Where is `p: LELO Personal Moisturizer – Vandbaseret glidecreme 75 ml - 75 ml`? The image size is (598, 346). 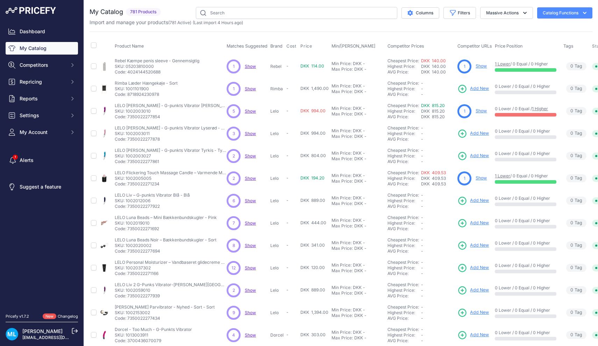
p: LELO Personal Moisturizer – Vandbaseret glidecreme 75 ml - 75 ml is located at coordinates (171, 262).